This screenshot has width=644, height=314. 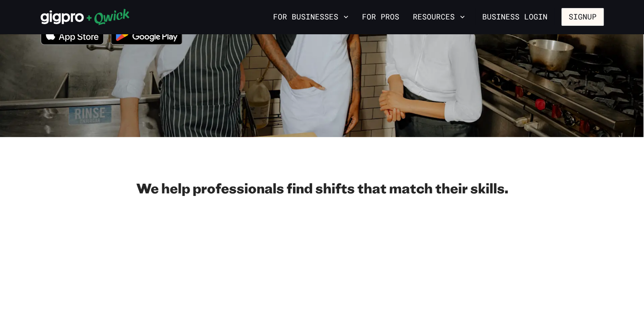 I want to click on h2: We help professionals find shifts that match their skills., so click(x=322, y=188).